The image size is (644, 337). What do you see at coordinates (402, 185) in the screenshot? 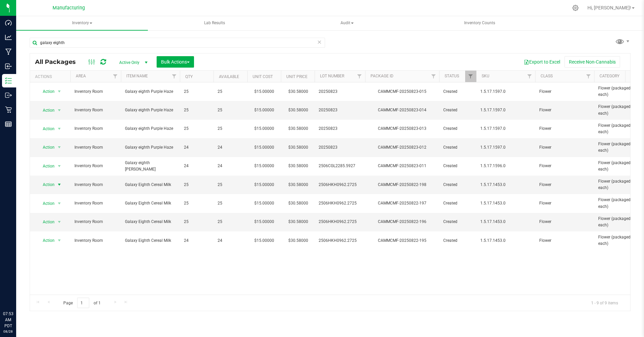
I see `div: CAMMCMF-20250822-198` at bounding box center [402, 185].